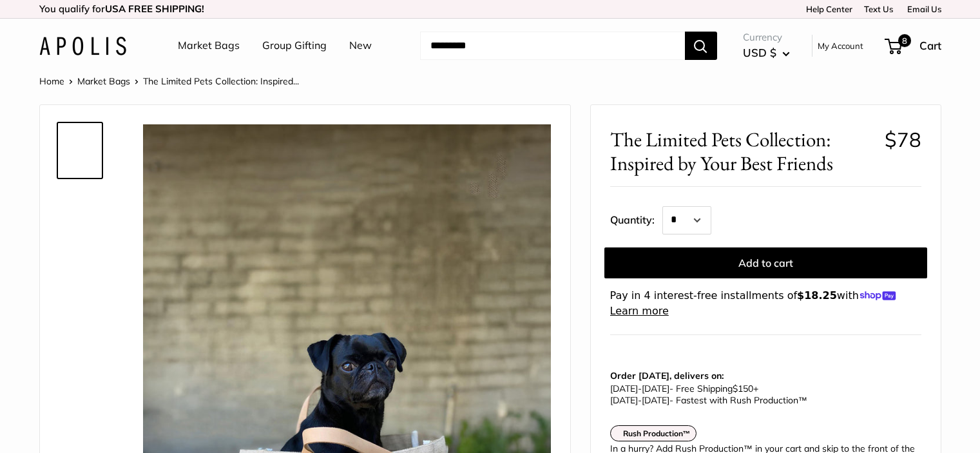  I want to click on a: Email Us, so click(922, 9).